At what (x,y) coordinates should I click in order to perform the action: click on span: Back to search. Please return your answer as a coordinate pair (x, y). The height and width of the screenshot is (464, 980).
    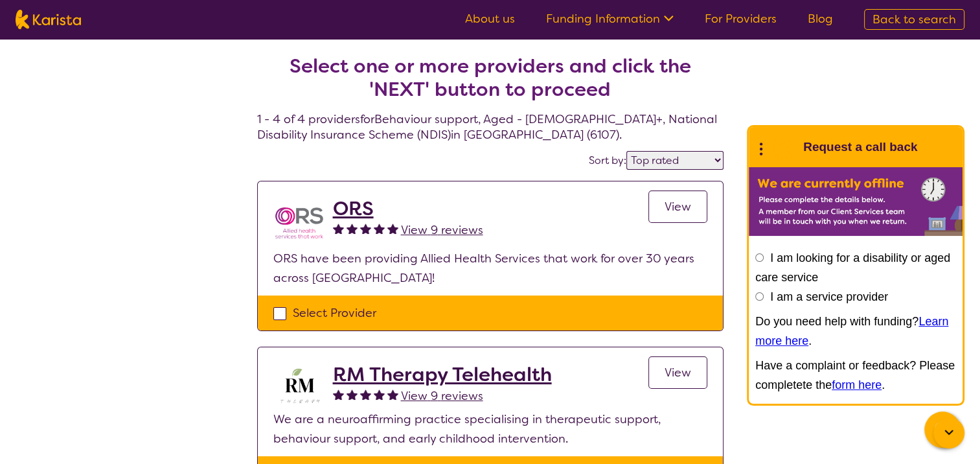
    Looking at the image, I should click on (914, 19).